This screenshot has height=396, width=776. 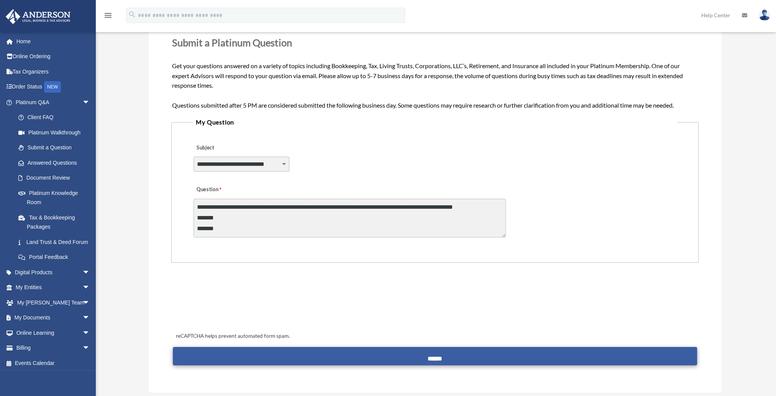 What do you see at coordinates (56, 222) in the screenshot?
I see `a: Tax & Bookkeeping Packages` at bounding box center [56, 222].